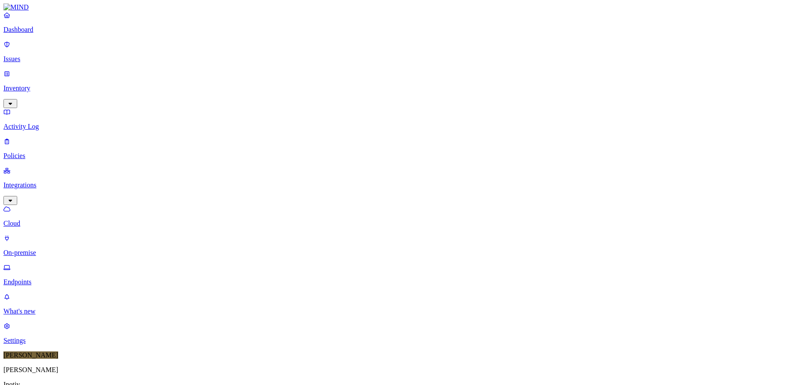  What do you see at coordinates (401, 253) in the screenshot?
I see `p: On-premise` at bounding box center [401, 253].